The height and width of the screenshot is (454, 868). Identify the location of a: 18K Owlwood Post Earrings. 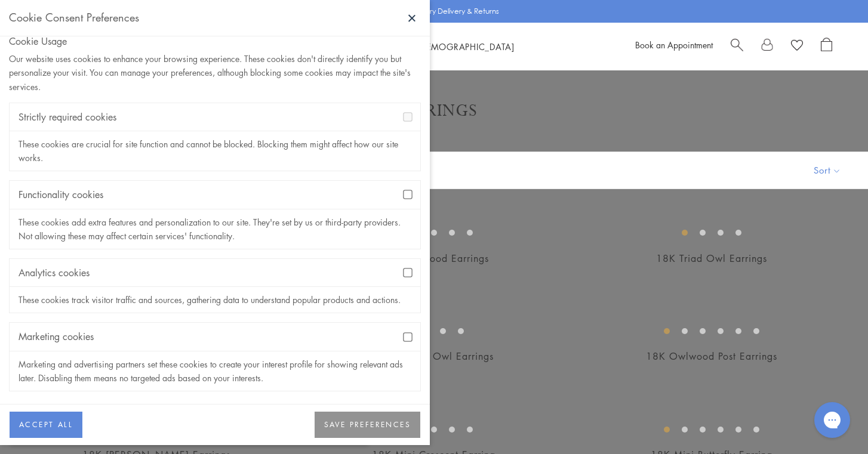
(712, 356).